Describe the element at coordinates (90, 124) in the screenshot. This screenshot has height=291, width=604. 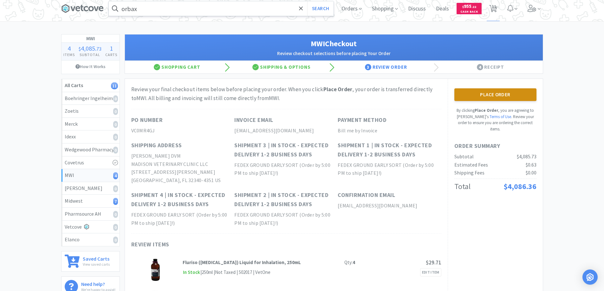
I see `div: Merck` at that location.